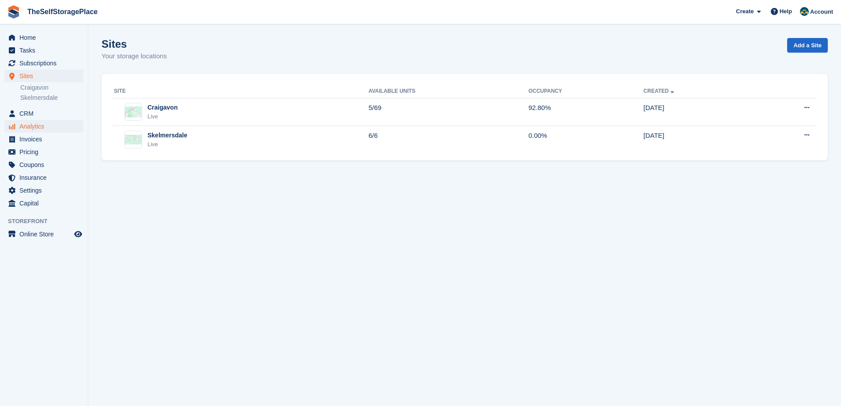  What do you see at coordinates (46, 76) in the screenshot?
I see `span: Sites` at bounding box center [46, 76].